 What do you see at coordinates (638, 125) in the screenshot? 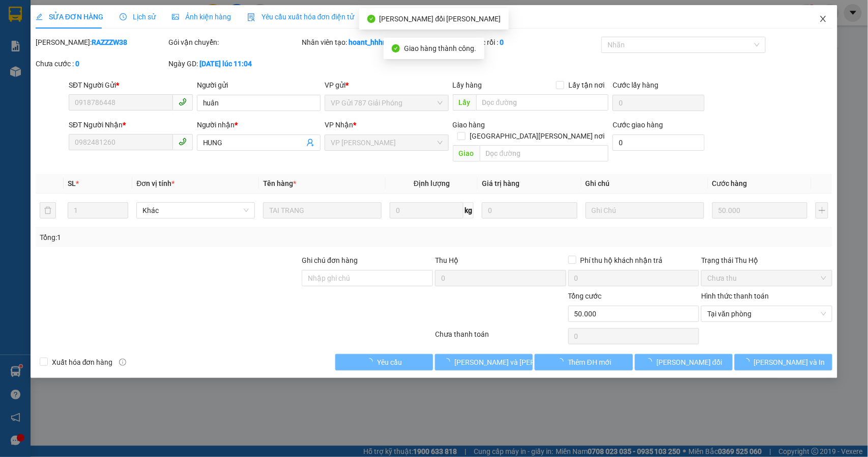
I see `label: Cước giao hàng` at bounding box center [638, 125].